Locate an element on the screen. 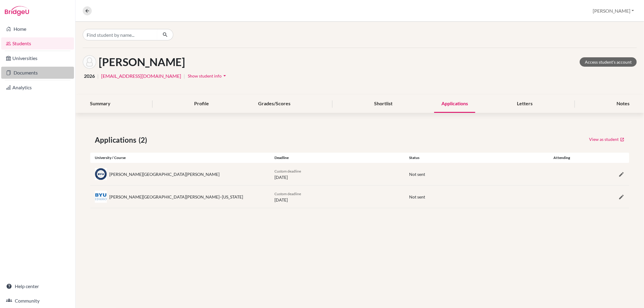 The width and height of the screenshot is (644, 308). a: Students is located at coordinates (37, 43).